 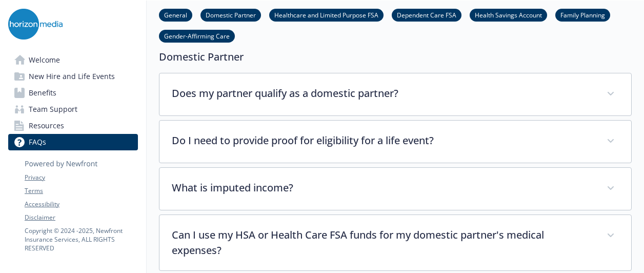 What do you see at coordinates (383, 188) in the screenshot?
I see `p: What is imputed income?` at bounding box center [383, 188].